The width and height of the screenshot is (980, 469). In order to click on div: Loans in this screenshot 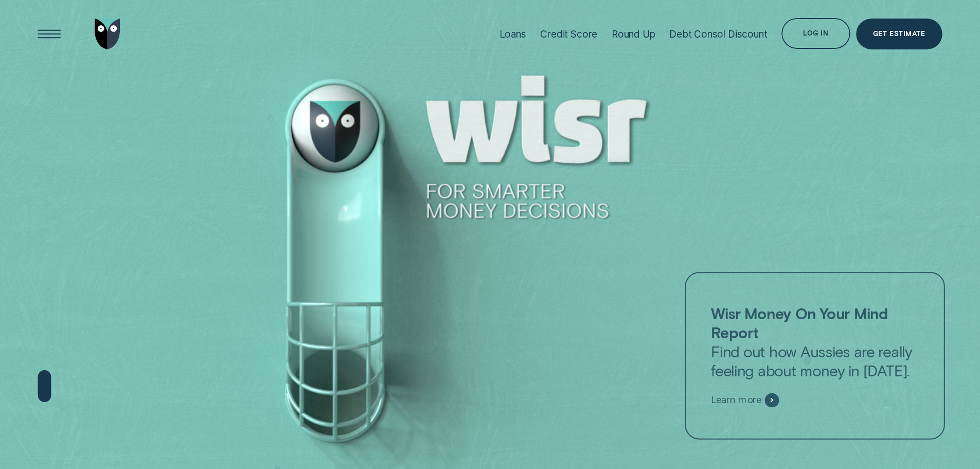, I will do `click(513, 34)`.